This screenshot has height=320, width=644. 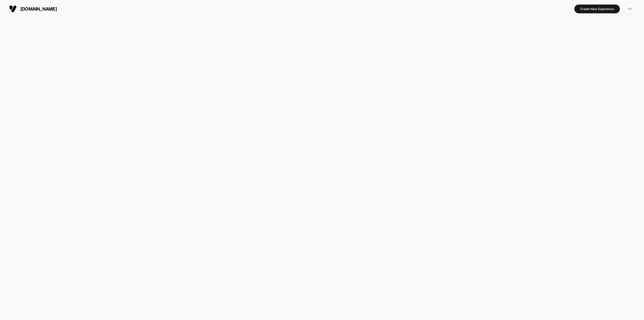 I want to click on button: NN, so click(x=630, y=9).